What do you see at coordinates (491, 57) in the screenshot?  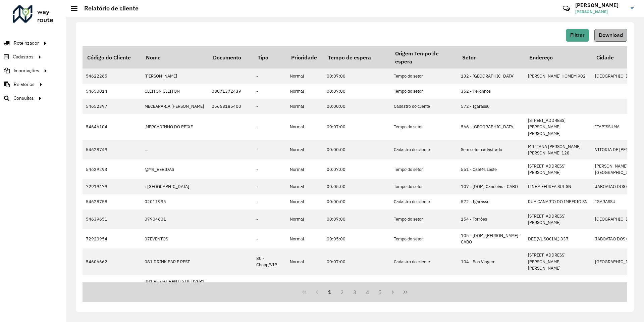 I see `th: Setor` at bounding box center [491, 57].